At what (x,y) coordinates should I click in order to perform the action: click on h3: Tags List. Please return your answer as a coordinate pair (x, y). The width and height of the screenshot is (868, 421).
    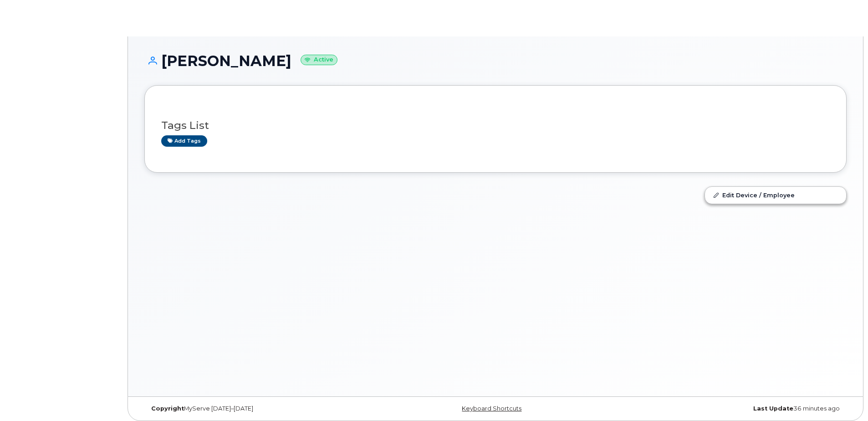
    Looking at the image, I should click on (495, 125).